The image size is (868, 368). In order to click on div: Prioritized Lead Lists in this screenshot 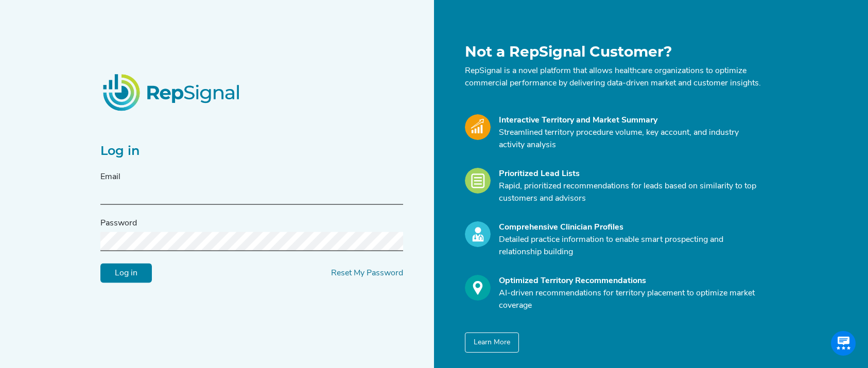, I will do `click(630, 174)`.